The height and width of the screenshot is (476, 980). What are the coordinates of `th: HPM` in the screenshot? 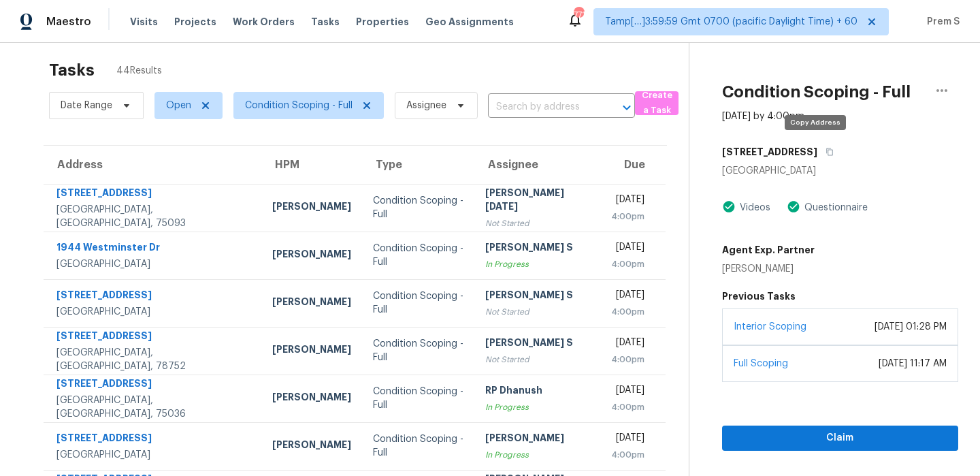 It's located at (312, 164).